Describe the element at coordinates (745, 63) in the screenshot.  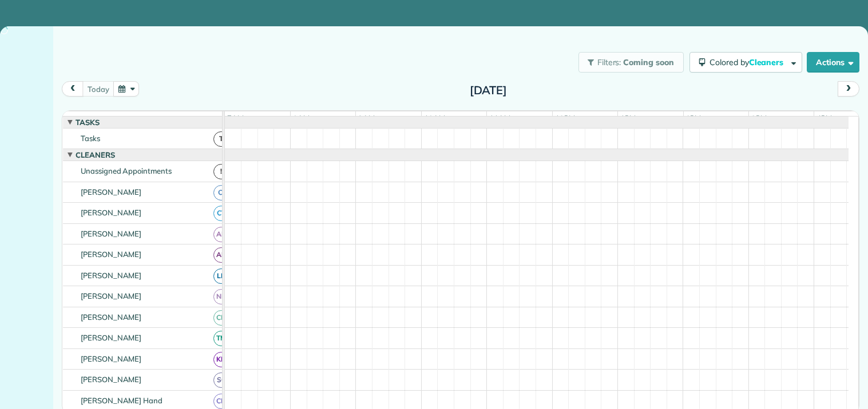
I see `button: Colored byCleaners` at that location.